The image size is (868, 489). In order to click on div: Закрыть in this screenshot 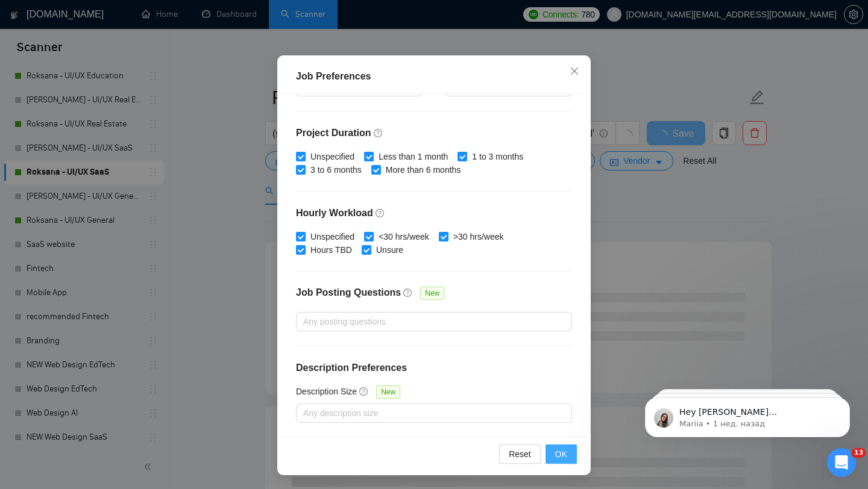, I will do `click(222, 15)`.